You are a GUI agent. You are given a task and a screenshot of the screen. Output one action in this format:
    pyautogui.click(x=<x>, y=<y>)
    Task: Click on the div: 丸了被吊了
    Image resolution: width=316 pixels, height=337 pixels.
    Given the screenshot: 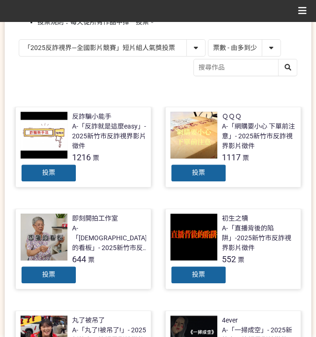 What is the action you would take?
    pyautogui.click(x=88, y=320)
    